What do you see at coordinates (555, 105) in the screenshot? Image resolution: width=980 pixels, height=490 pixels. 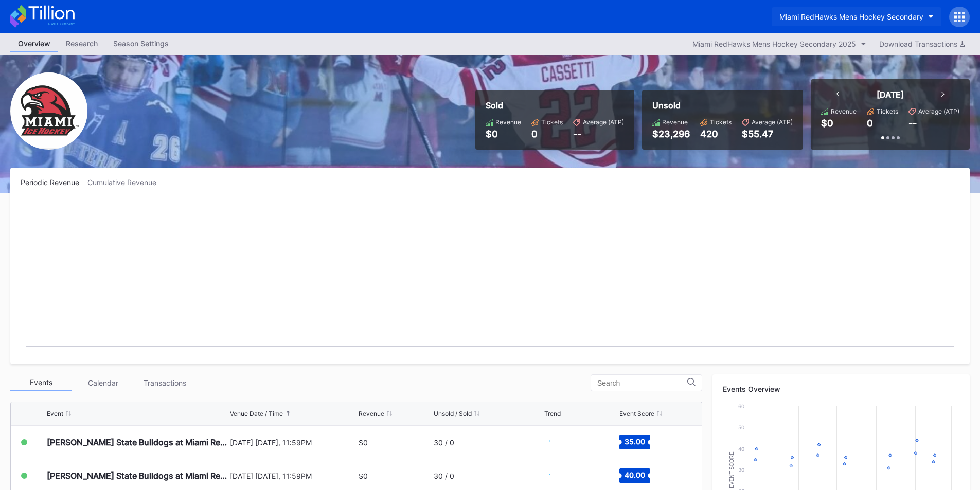 I see `div: Sold` at bounding box center [555, 105].